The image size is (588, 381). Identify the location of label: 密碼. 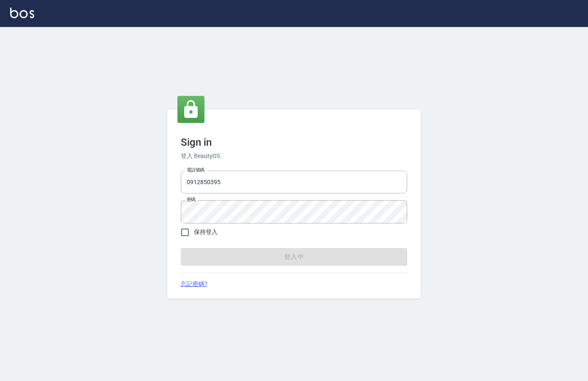
(191, 199).